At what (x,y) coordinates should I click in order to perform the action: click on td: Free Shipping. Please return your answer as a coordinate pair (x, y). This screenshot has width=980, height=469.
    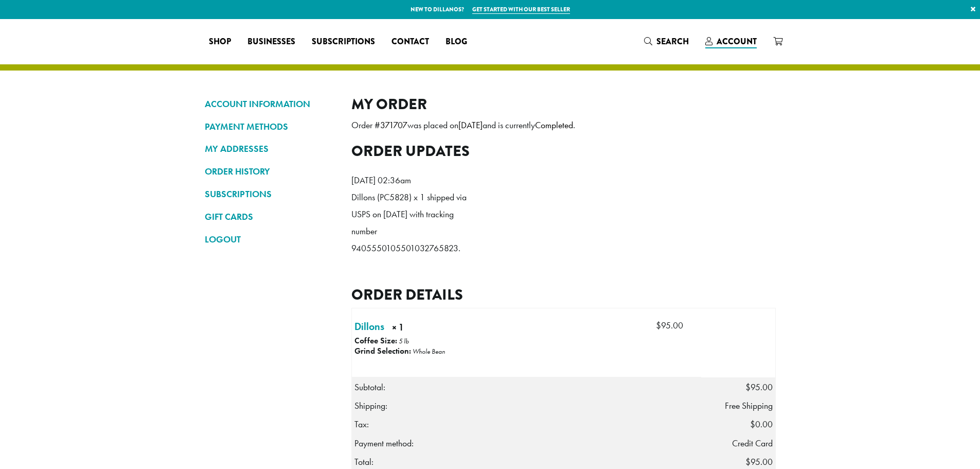
    Looking at the image, I should click on (738, 405).